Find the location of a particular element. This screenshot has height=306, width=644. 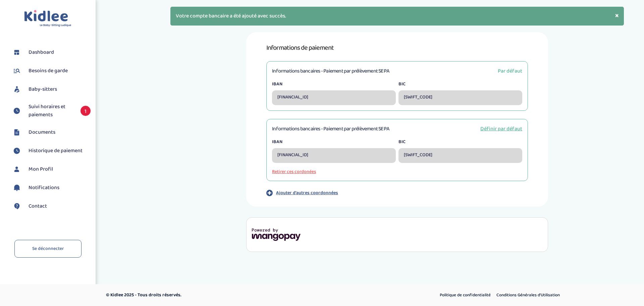

span: Par défaut is located at coordinates (510, 71).